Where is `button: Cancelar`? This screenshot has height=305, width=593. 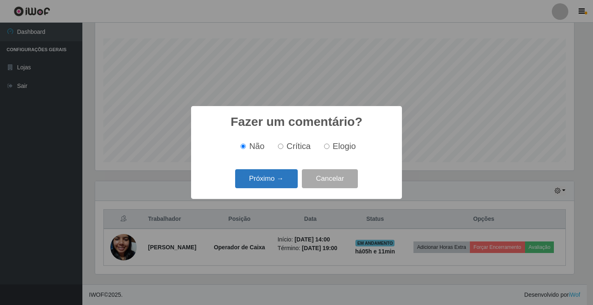 button: Cancelar is located at coordinates (330, 178).